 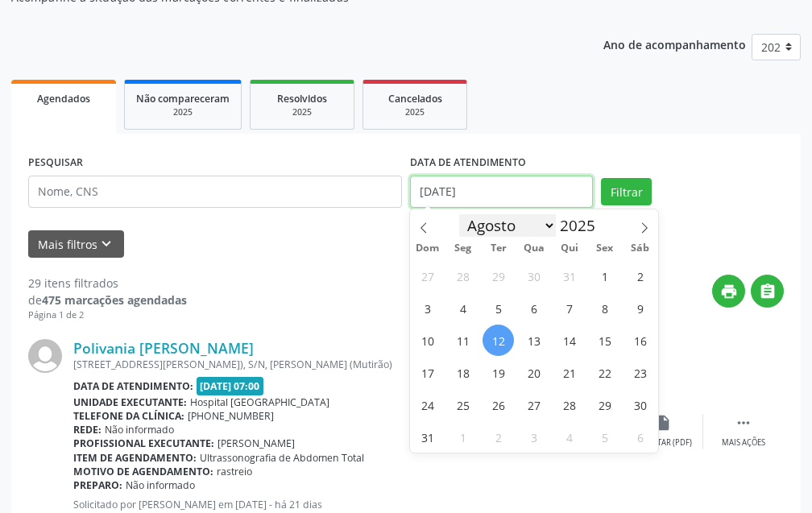 I want to click on label: PESQUISAR, so click(x=55, y=163).